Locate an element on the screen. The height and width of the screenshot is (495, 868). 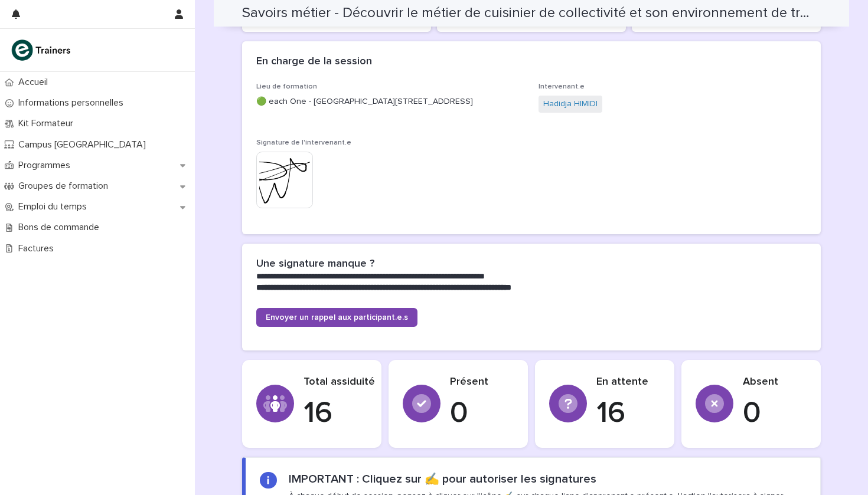
a: Hadidja HIMIDI is located at coordinates (571, 104).